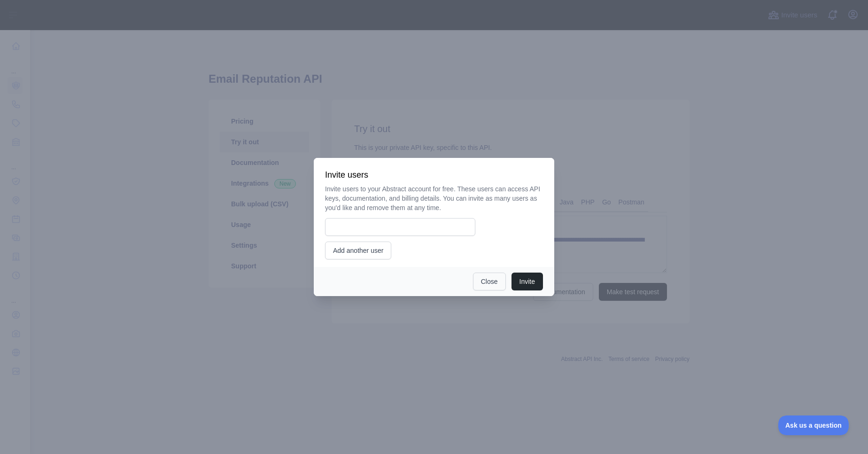 This screenshot has width=868, height=454. I want to click on button: Close, so click(489, 282).